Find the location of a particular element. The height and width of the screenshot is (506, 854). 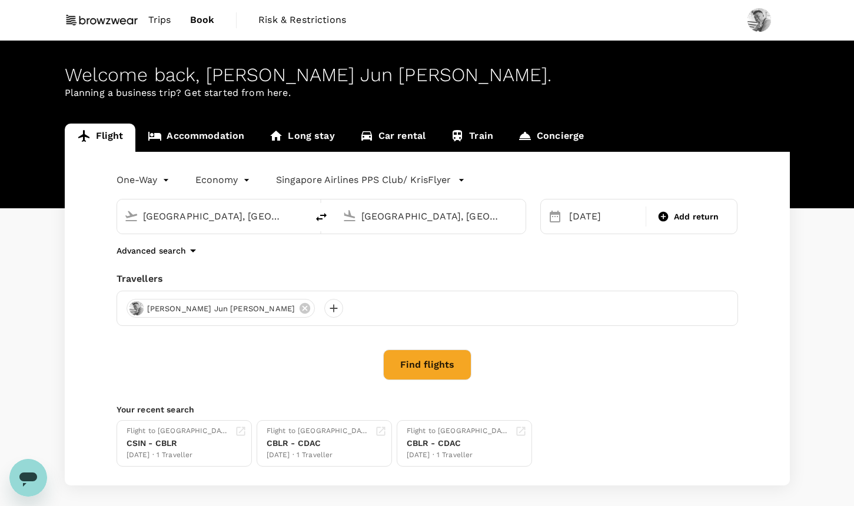

img: Yong Jun Joel Yip is located at coordinates (759, 20).